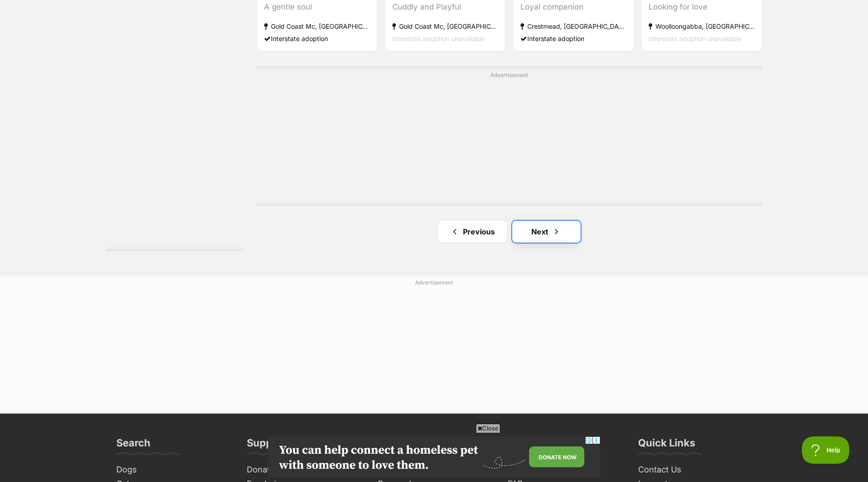  I want to click on a: Contact Us, so click(695, 469).